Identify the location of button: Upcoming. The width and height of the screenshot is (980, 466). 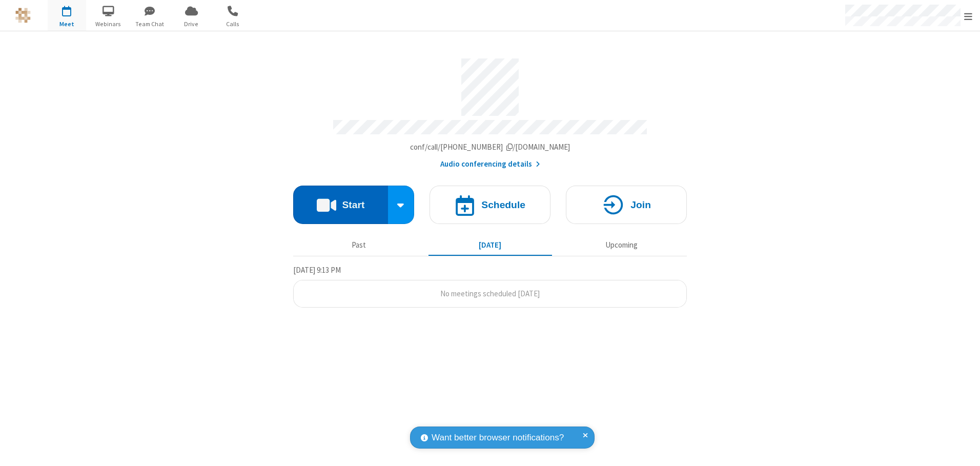
(621, 245).